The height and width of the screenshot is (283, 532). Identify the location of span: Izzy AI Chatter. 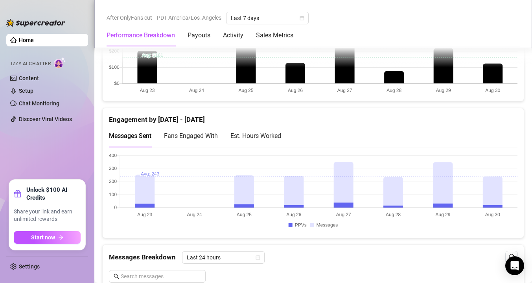
(31, 64).